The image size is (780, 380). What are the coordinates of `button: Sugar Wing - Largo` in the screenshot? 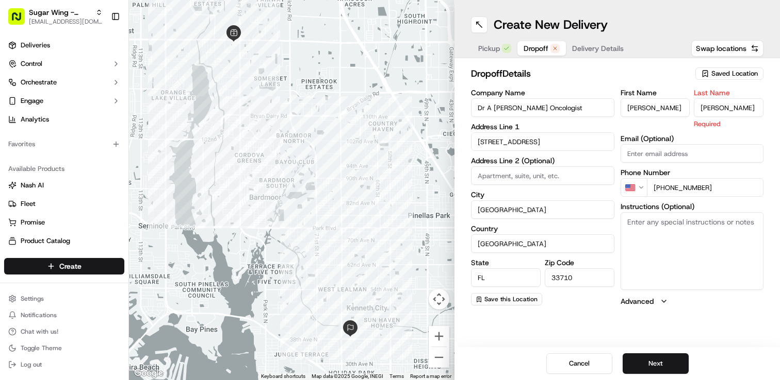 It's located at (60, 12).